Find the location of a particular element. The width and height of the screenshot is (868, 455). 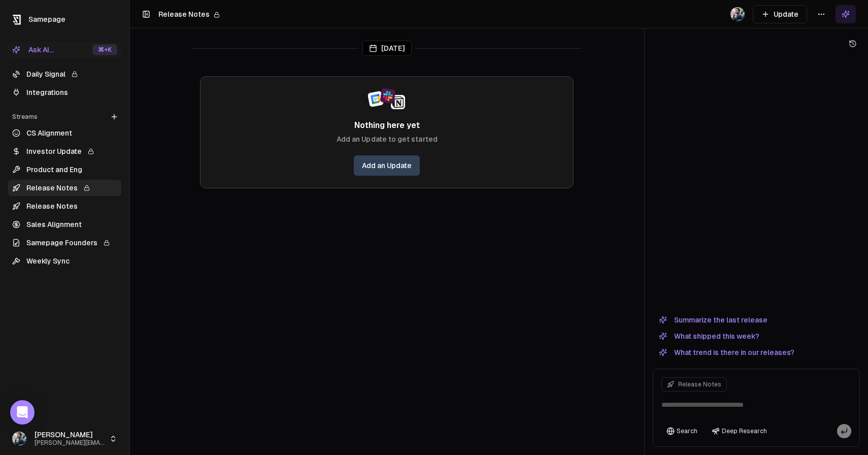

div: Ask AI... is located at coordinates (33, 50).